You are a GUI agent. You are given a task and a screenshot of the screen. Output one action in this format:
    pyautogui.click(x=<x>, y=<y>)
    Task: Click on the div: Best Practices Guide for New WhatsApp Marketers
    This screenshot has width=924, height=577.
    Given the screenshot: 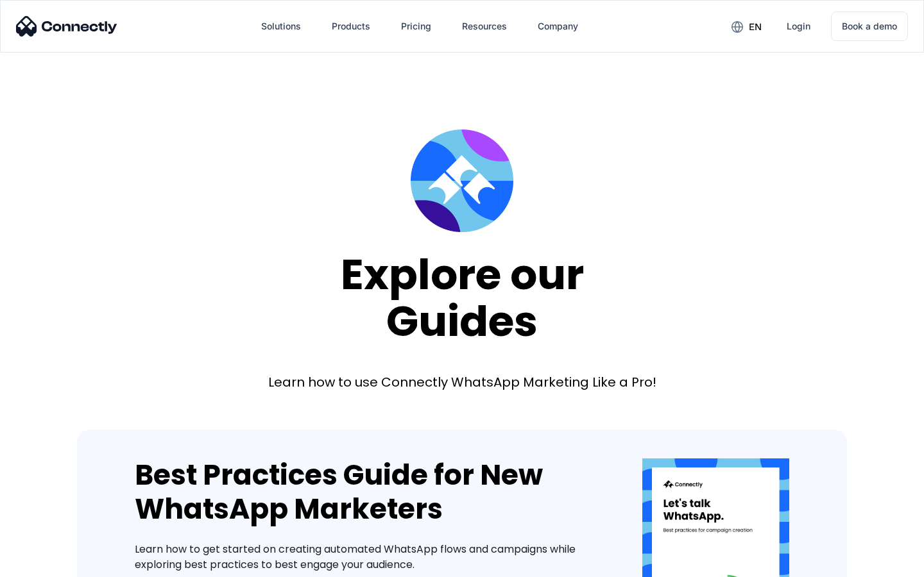 What is the action you would take?
    pyautogui.click(x=369, y=492)
    